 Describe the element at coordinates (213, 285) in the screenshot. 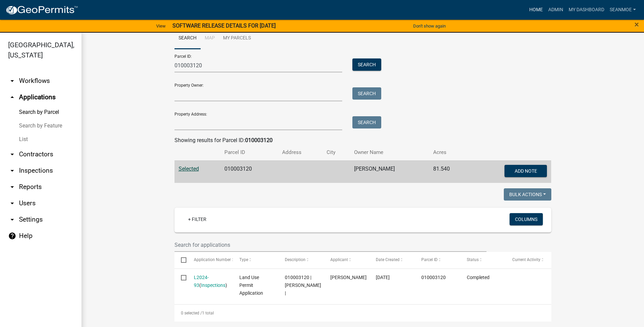

I see `a: Inspections` at that location.